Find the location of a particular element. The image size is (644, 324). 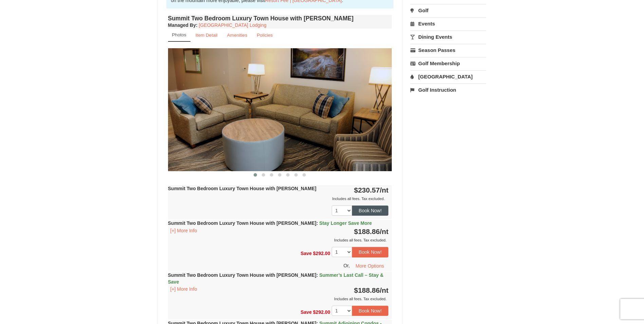

a: Golf is located at coordinates (448, 10).